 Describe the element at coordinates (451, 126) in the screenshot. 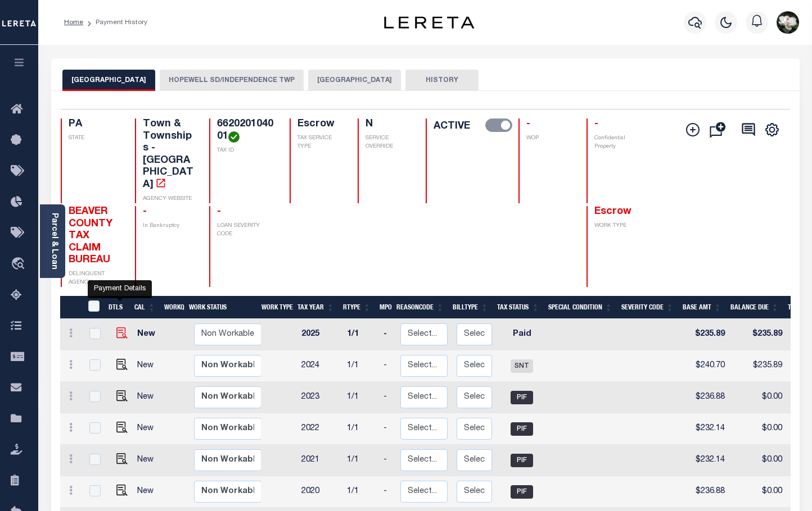

I see `label: ACTIVE` at that location.